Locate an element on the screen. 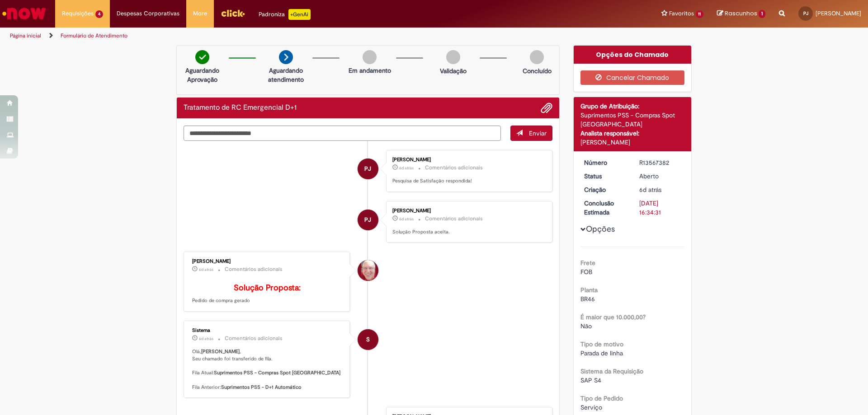  span: Despesas Corporativas is located at coordinates (148, 14).